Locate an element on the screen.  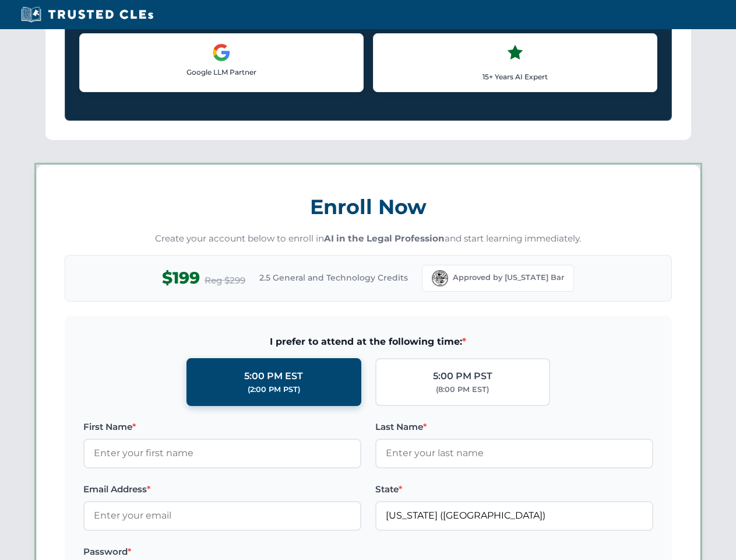
label: First Name is located at coordinates (222, 427).